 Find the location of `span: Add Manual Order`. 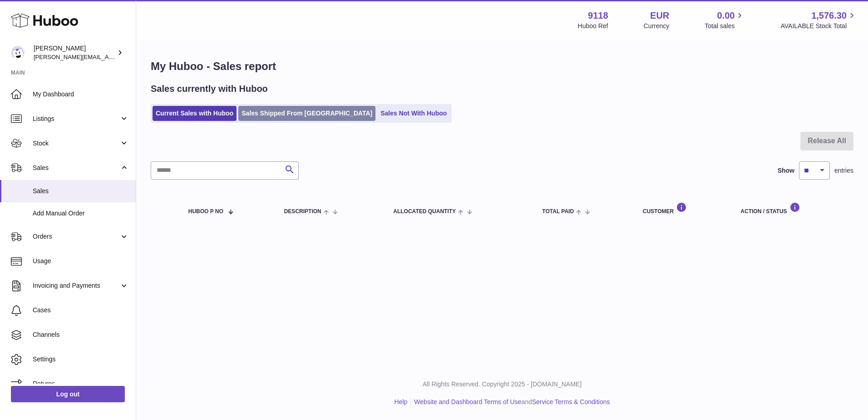

span: Add Manual Order is located at coordinates (81, 213).